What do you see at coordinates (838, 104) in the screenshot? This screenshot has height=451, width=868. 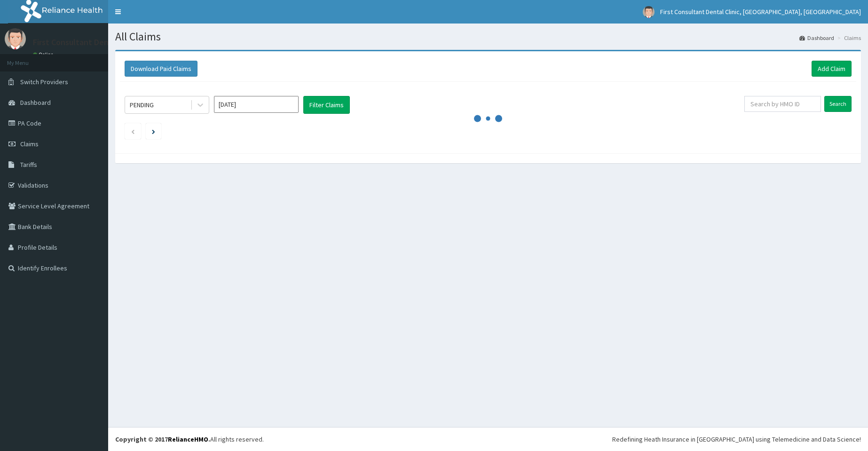 I see `input: Search` at bounding box center [838, 104].